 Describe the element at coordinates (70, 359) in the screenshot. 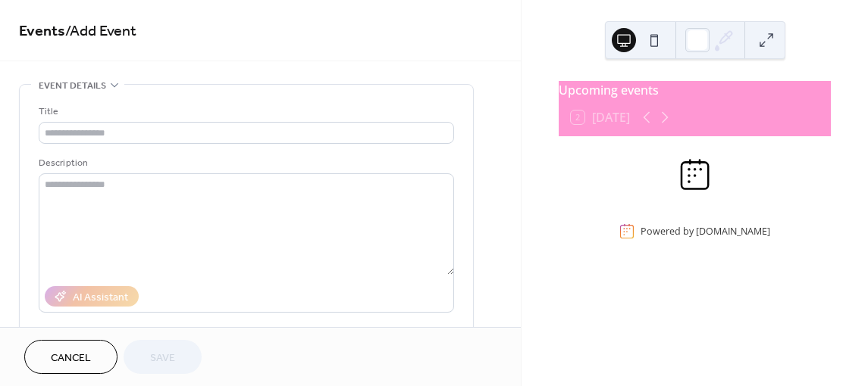

I see `span: Cancel` at that location.